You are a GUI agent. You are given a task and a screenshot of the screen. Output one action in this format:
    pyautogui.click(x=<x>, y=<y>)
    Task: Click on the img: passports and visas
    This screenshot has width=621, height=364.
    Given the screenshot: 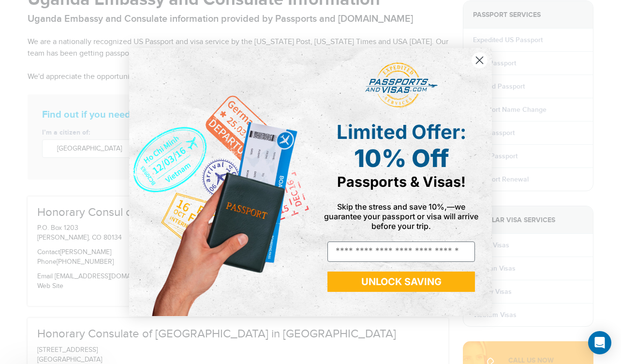 What is the action you would take?
    pyautogui.click(x=401, y=85)
    